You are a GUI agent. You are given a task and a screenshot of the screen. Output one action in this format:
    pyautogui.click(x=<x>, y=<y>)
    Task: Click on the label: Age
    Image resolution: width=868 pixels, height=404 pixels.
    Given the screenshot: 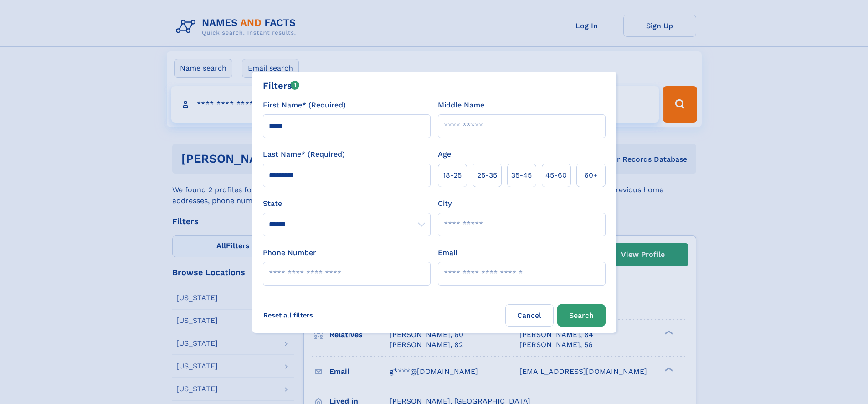 What is the action you would take?
    pyautogui.click(x=444, y=154)
    